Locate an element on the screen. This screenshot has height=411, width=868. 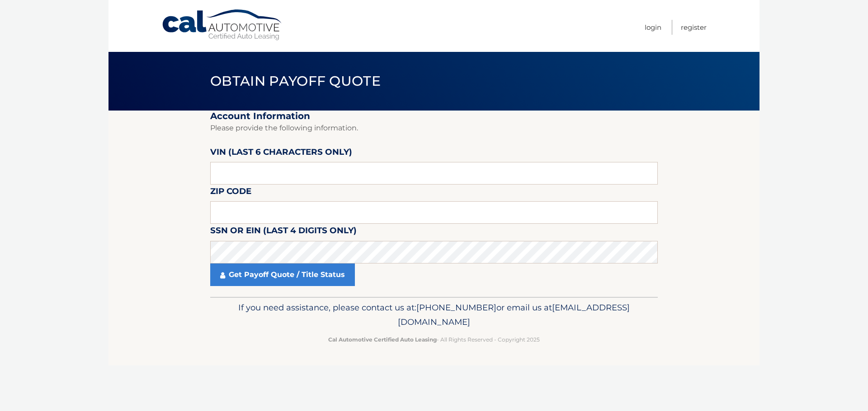
p: - All Rights Reserved - Copyright 2025 is located at coordinates (434, 340).